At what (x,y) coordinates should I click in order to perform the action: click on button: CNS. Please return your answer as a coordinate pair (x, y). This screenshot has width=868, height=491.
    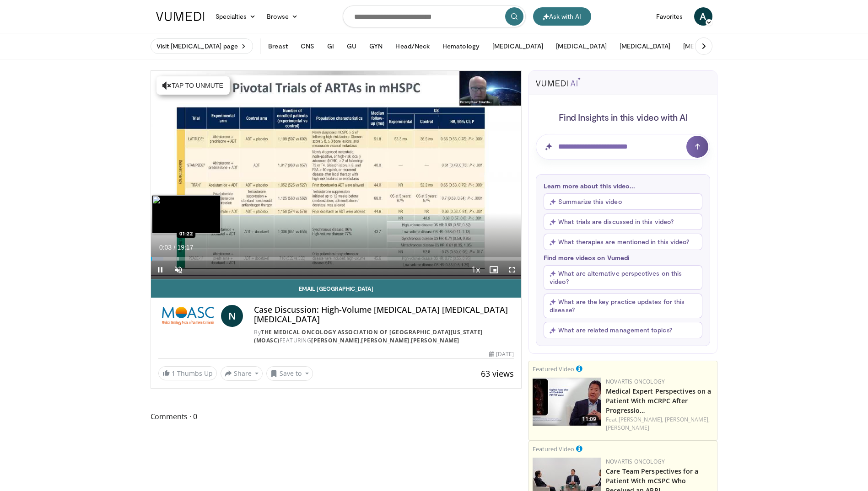
    Looking at the image, I should click on (308, 46).